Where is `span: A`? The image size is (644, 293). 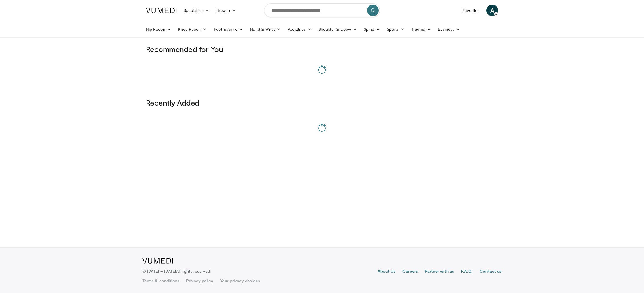 span: A is located at coordinates (493, 10).